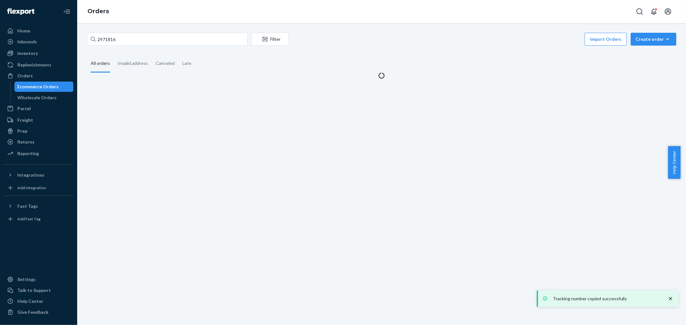 This screenshot has height=325, width=686. What do you see at coordinates (674, 163) in the screenshot?
I see `span: Help Center` at bounding box center [674, 163].